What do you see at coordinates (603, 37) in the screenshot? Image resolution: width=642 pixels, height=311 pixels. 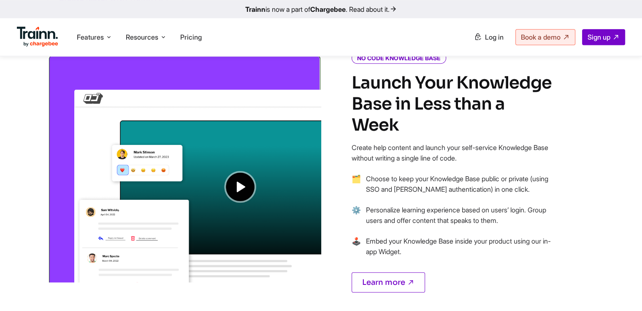 I see `a: Sign up` at bounding box center [603, 37].